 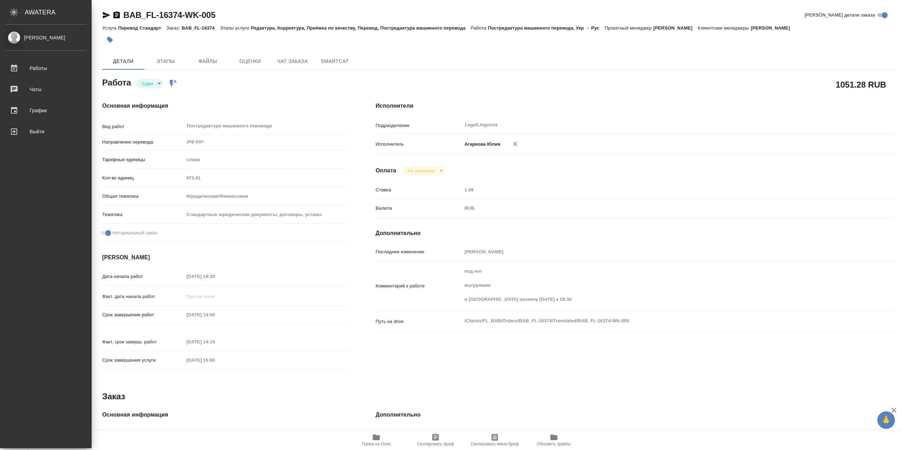 What do you see at coordinates (235, 28) in the screenshot?
I see `p: Этапы услуги` at bounding box center [235, 28].